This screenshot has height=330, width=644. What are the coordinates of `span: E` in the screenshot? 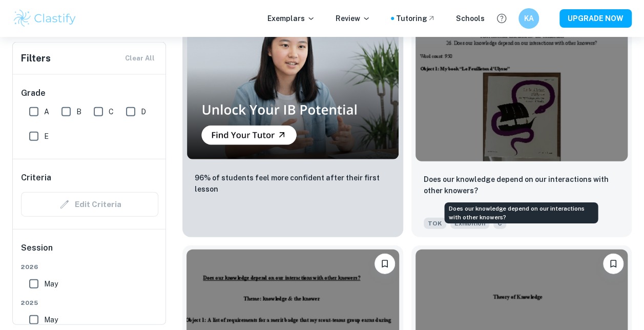 It's located at (46, 136).